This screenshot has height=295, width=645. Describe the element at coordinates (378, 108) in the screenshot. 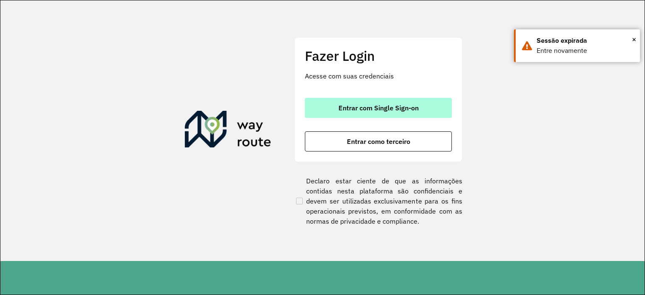

I see `span: Entrar com Single Sign-on` at that location.